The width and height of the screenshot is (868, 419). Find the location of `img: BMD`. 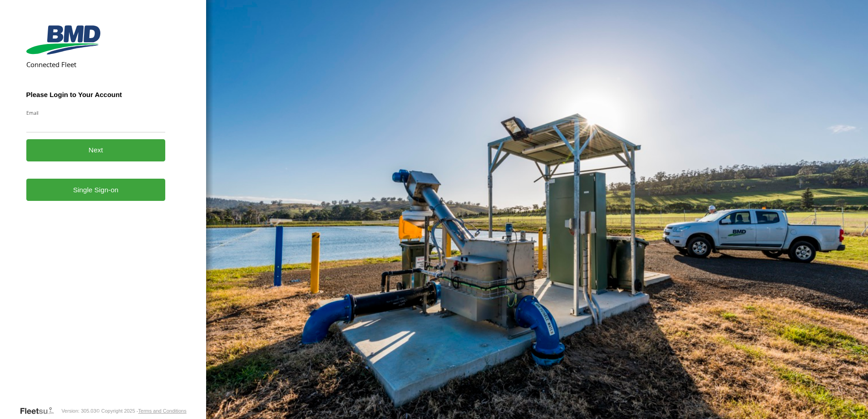

img: BMD is located at coordinates (63, 40).